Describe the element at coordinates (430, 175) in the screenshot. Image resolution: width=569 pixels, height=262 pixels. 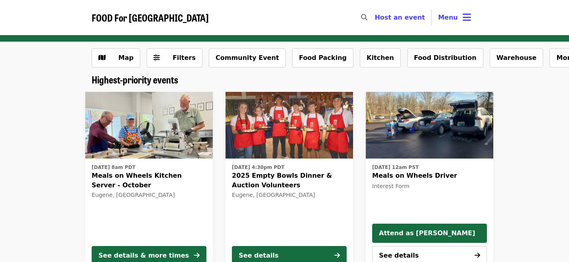
I see `span: Meals on Wheels Driver` at that location.